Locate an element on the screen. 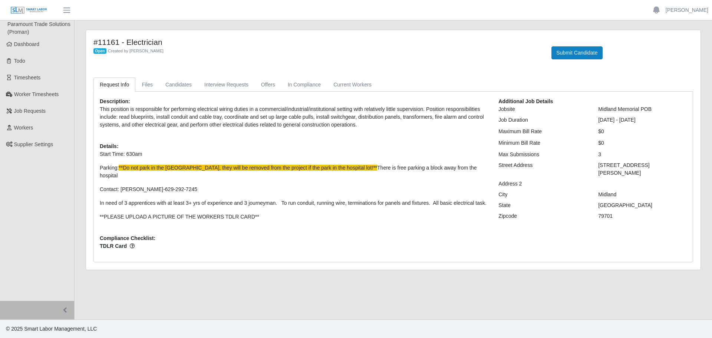 The height and width of the screenshot is (338, 712). a: Request Info is located at coordinates (114, 85).